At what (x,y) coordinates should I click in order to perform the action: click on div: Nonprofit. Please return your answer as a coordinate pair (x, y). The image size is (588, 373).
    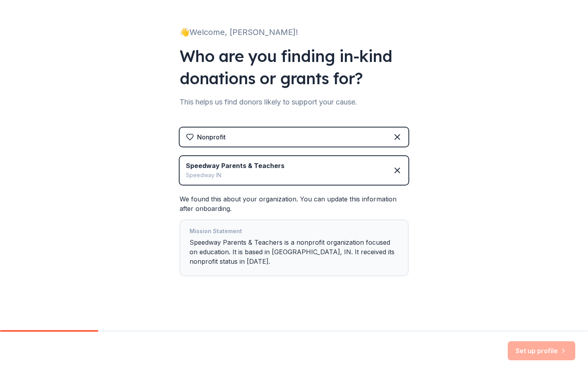
    Looking at the image, I should click on (211, 137).